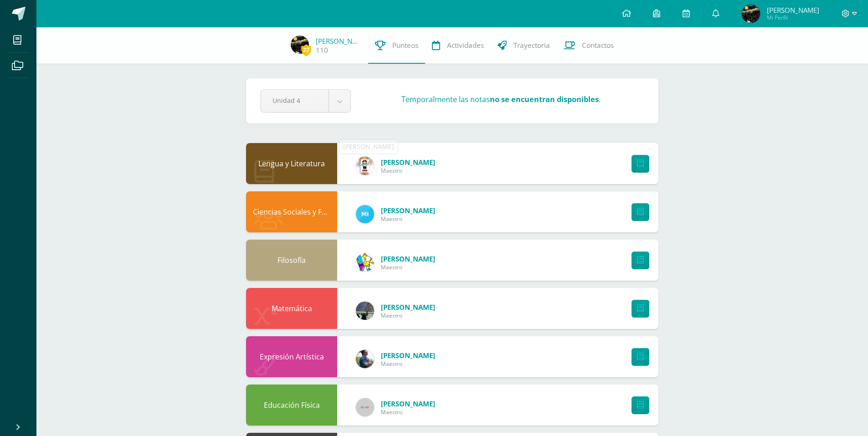  Describe the element at coordinates (306, 100) in the screenshot. I see `a: Unidad 4` at that location.